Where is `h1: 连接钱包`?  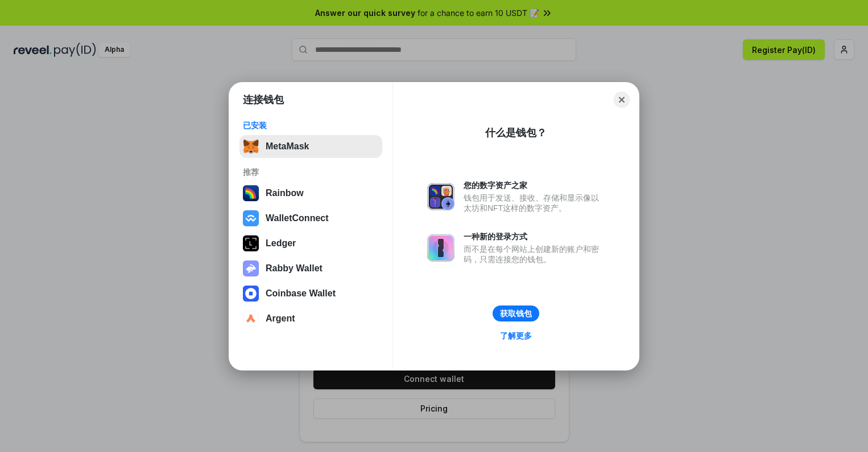 h1: 连接钱包 is located at coordinates (263, 100).